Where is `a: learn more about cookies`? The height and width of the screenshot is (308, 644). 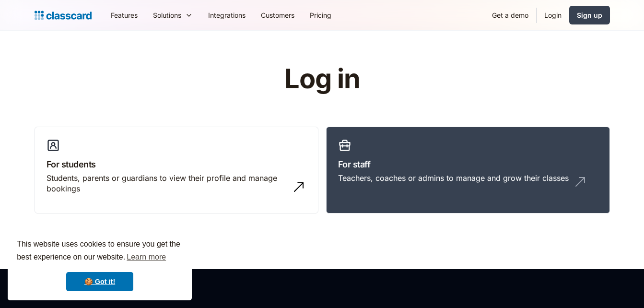 a: learn more about cookies is located at coordinates (146, 258).